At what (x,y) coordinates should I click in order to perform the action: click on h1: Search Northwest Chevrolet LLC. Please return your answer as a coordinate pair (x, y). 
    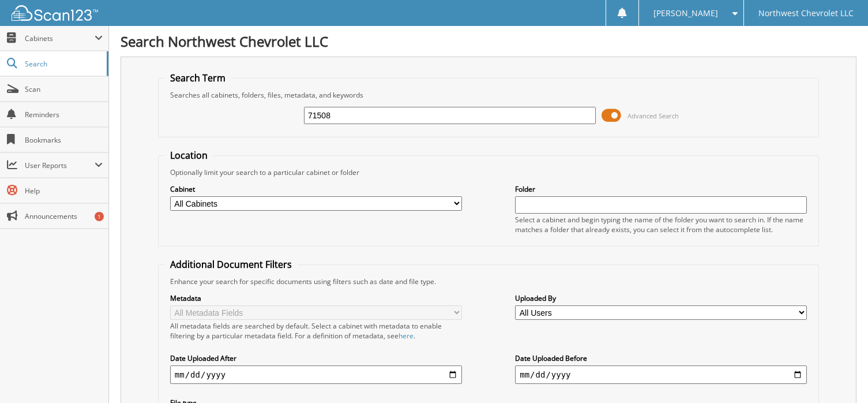
    Looking at the image, I should click on (488, 41).